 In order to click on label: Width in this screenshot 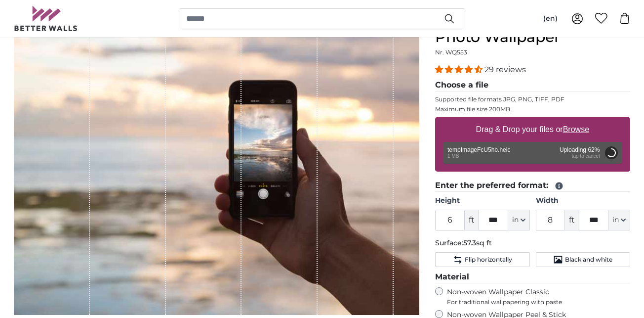, I will do `click(583, 200)`.